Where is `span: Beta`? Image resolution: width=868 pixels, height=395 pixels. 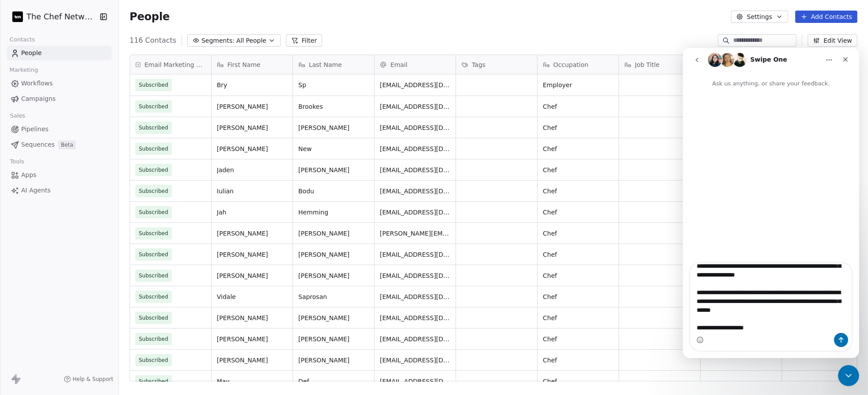 span: Beta is located at coordinates (67, 145).